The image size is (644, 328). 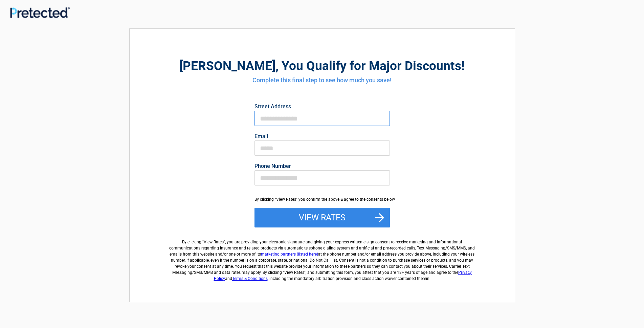 What do you see at coordinates (250, 279) in the screenshot?
I see `a: Terms & Conditions` at bounding box center [250, 279].